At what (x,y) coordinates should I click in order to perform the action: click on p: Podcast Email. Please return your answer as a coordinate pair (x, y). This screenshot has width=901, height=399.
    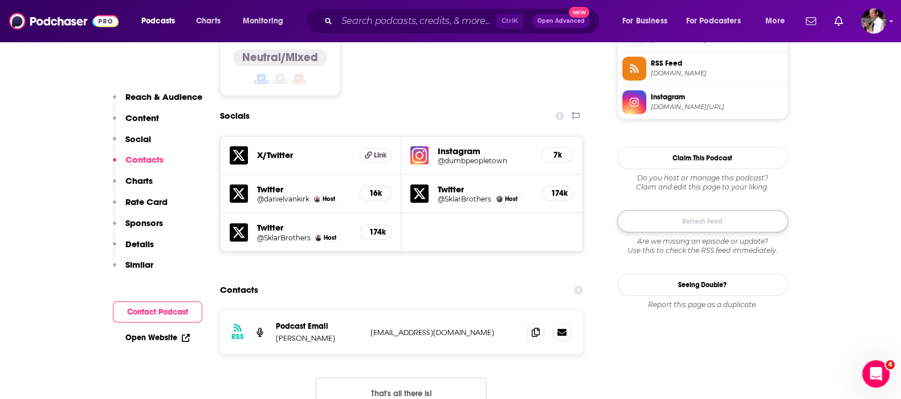
    Looking at the image, I should click on (319, 326).